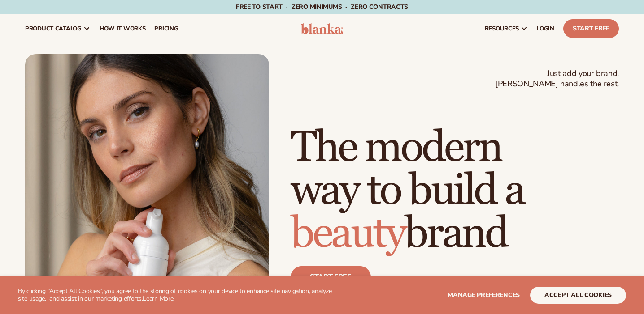 The width and height of the screenshot is (644, 314). What do you see at coordinates (506, 29) in the screenshot?
I see `a: resources` at bounding box center [506, 29].